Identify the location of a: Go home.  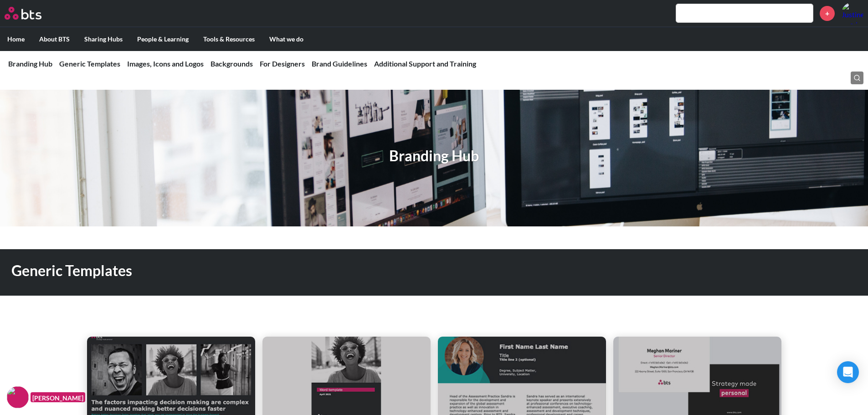
(32, 13).